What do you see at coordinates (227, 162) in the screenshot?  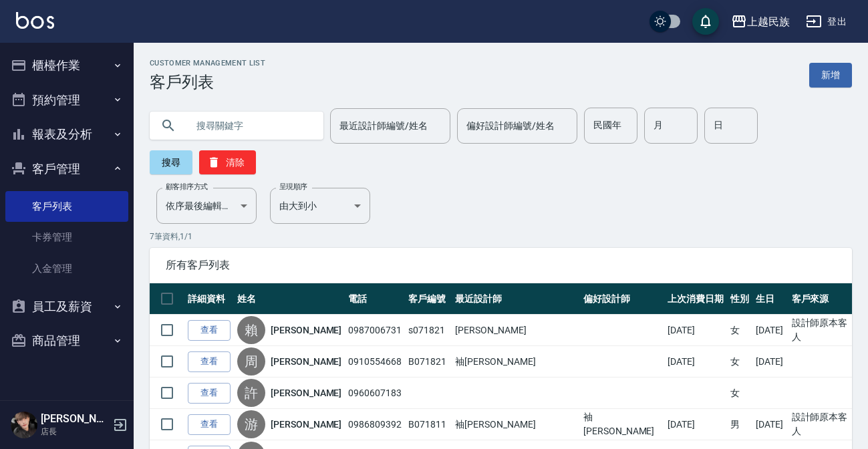 I see `button: 清除` at bounding box center [227, 162].